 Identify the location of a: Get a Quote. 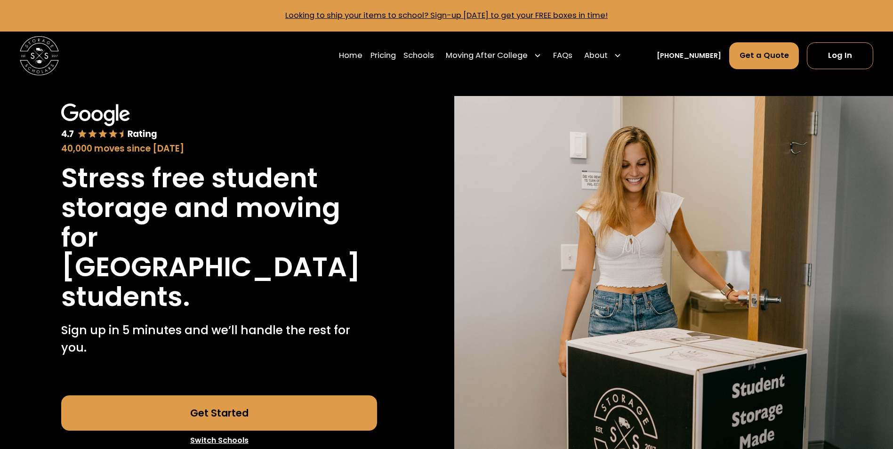
(764, 56).